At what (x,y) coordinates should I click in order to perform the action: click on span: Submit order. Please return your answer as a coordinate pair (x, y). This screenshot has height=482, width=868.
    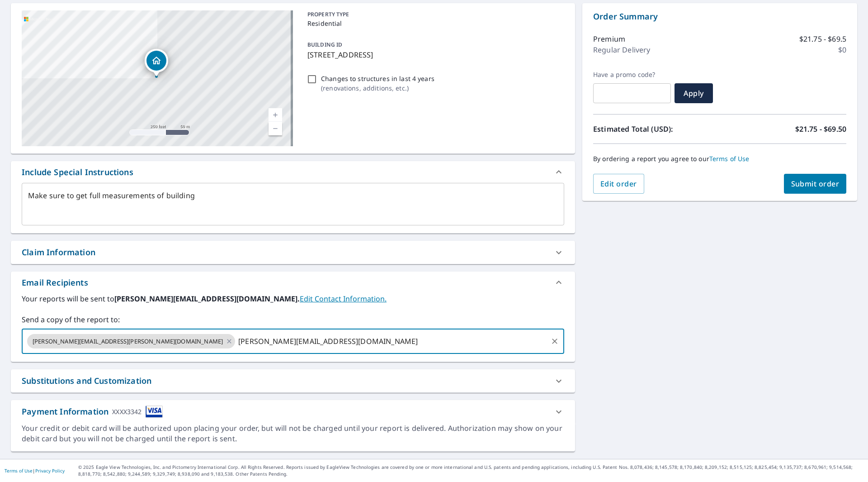
    Looking at the image, I should click on (815, 184).